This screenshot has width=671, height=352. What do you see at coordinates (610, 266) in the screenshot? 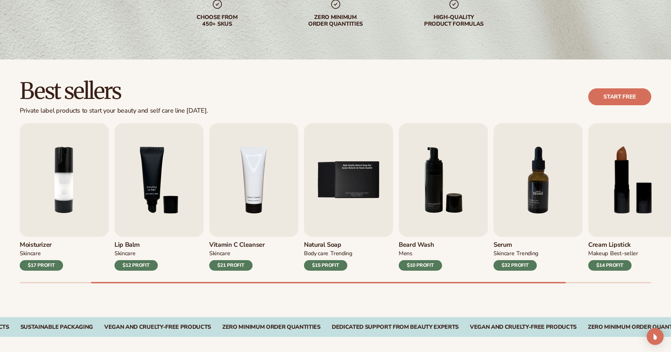
I see `div: $14 PROFIT` at bounding box center [610, 266].